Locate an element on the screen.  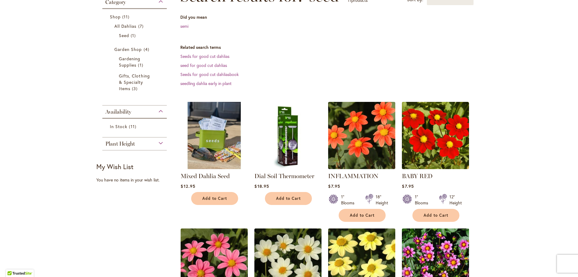
div: 12" Height is located at coordinates (455, 200).